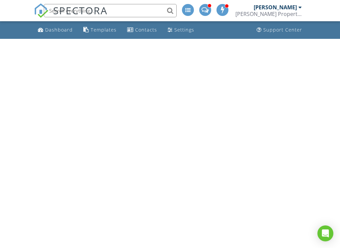 Image resolution: width=340 pixels, height=248 pixels. I want to click on div: Settings, so click(184, 30).